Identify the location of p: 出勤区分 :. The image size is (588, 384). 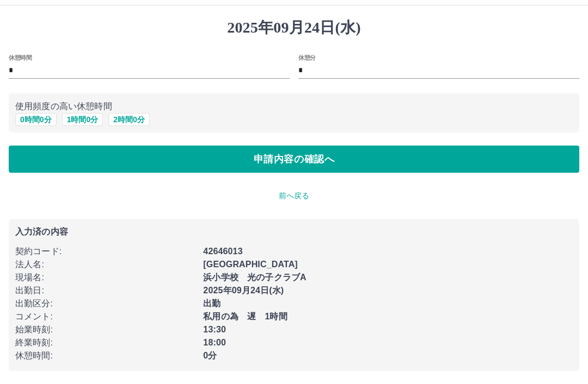
(106, 304).